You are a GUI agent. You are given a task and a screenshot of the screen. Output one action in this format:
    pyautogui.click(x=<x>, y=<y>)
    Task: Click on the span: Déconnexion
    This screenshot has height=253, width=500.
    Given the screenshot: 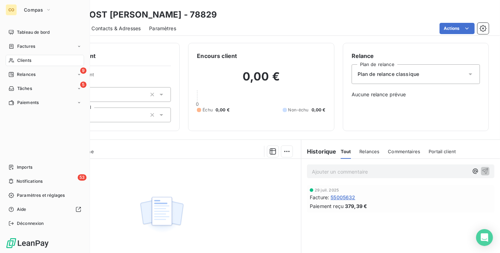 What is the action you would take?
    pyautogui.click(x=30, y=224)
    